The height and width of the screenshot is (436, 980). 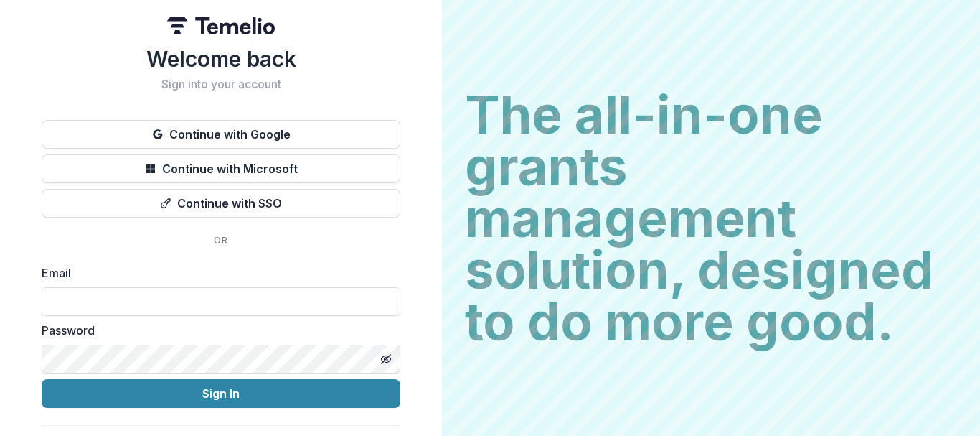 What do you see at coordinates (221, 84) in the screenshot?
I see `h2: Sign into your account` at bounding box center [221, 84].